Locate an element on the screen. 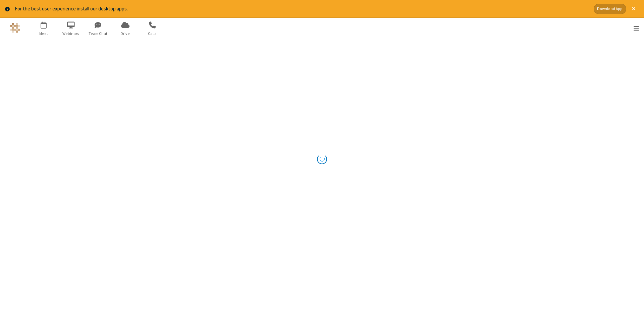 The height and width of the screenshot is (318, 644). div: For the best user experience install our desktop apps. is located at coordinates (302, 9).